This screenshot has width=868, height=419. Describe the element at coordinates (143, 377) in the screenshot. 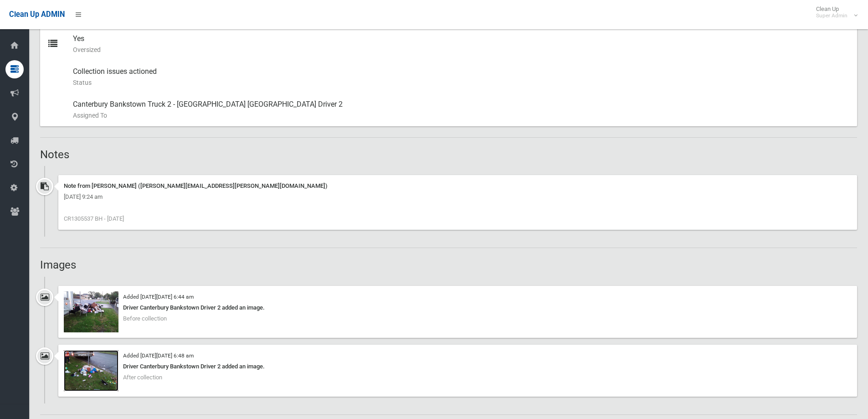

I see `span: After collection` at that location.